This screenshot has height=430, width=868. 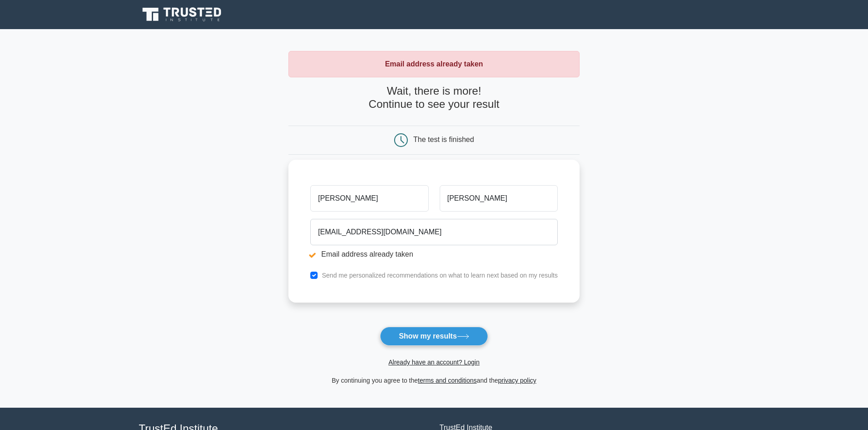 I want to click on a: terms and conditions, so click(x=447, y=380).